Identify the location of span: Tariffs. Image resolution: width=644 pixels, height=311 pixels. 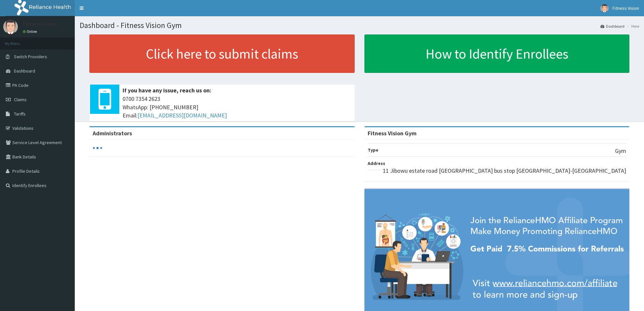
(20, 114).